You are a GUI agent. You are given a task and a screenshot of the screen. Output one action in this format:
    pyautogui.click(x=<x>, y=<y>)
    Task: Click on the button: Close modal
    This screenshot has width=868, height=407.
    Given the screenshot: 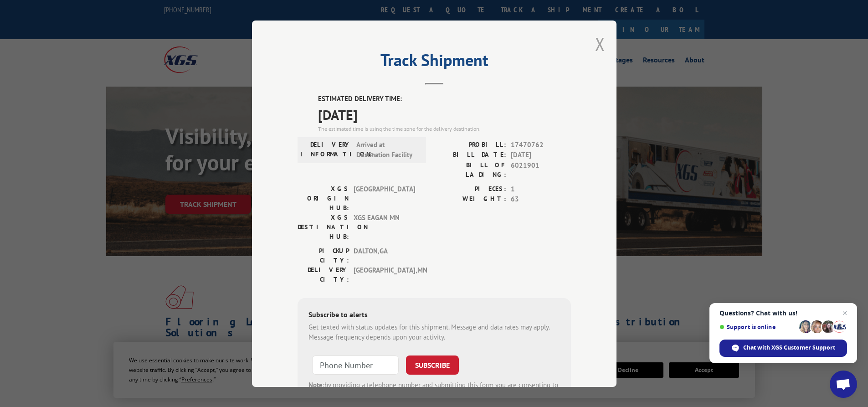 What is the action you would take?
    pyautogui.click(x=600, y=44)
    